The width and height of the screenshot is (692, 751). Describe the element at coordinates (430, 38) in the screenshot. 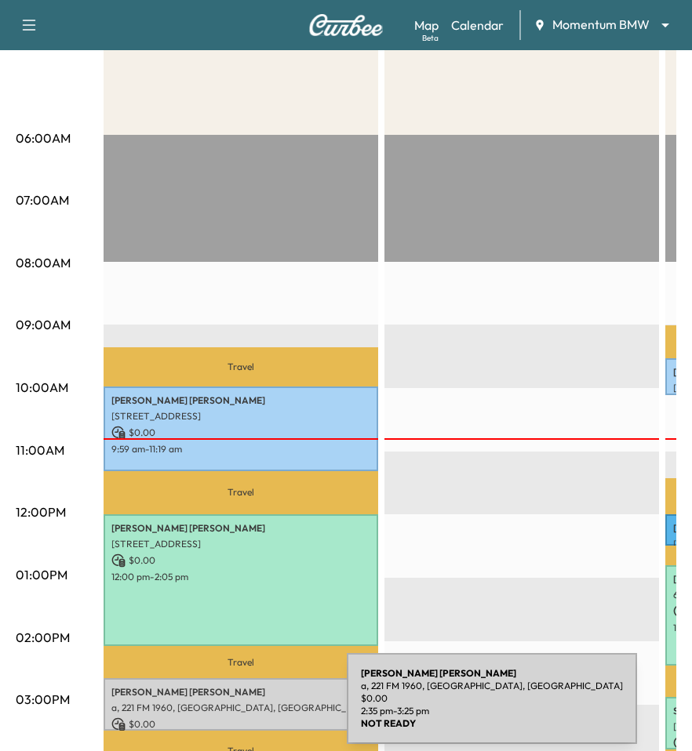

I see `div: Beta` at that location.